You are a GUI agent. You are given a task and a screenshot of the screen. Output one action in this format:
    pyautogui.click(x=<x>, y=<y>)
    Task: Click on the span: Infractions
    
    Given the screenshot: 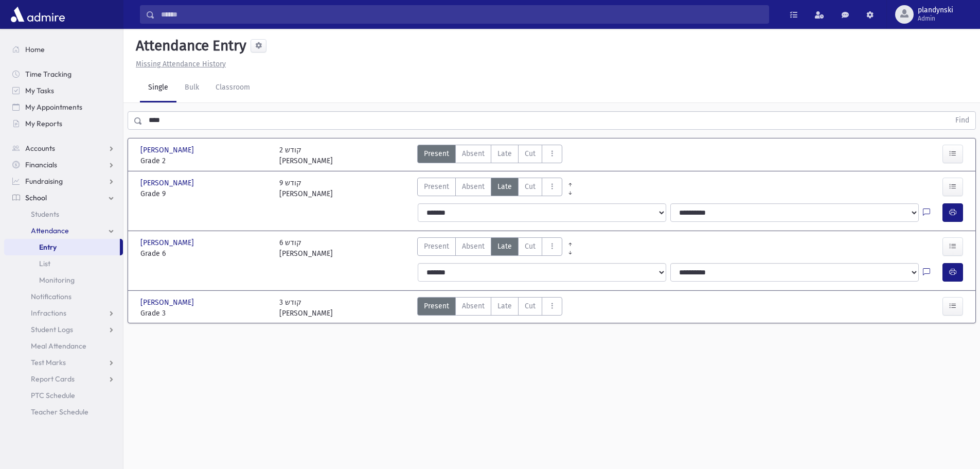 What is the action you would take?
    pyautogui.click(x=49, y=313)
    